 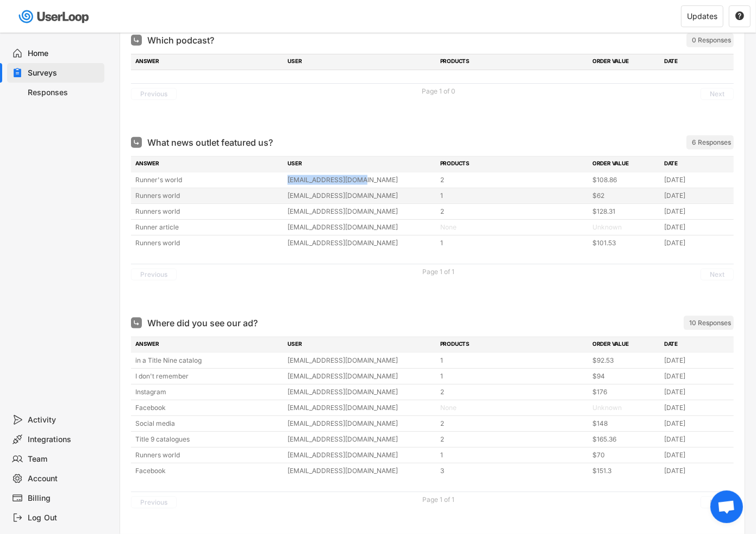 I want to click on div: Activity, so click(x=64, y=420).